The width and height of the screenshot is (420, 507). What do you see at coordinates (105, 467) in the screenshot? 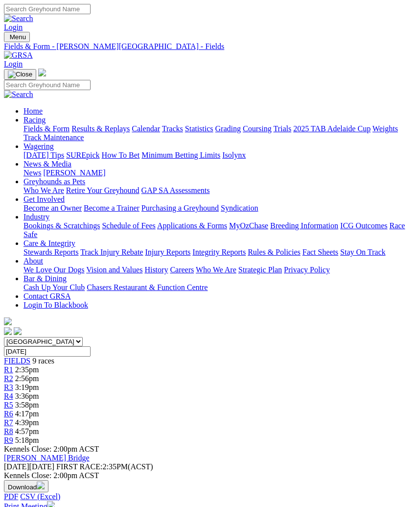
I see `span: 2:35PM(ACST)` at bounding box center [105, 467].